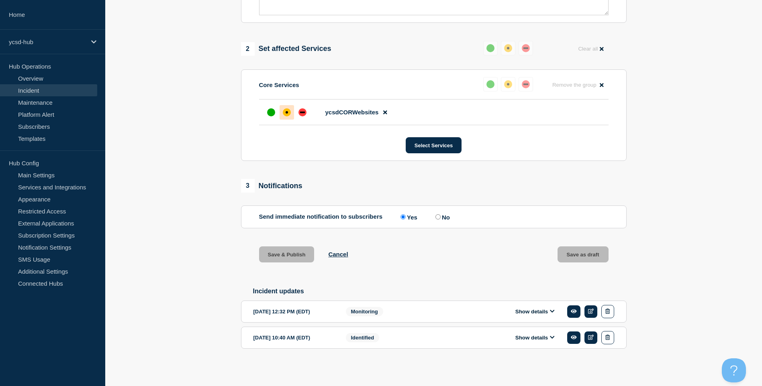  Describe the element at coordinates (574, 85) in the screenshot. I see `span: Remove the group` at that location.